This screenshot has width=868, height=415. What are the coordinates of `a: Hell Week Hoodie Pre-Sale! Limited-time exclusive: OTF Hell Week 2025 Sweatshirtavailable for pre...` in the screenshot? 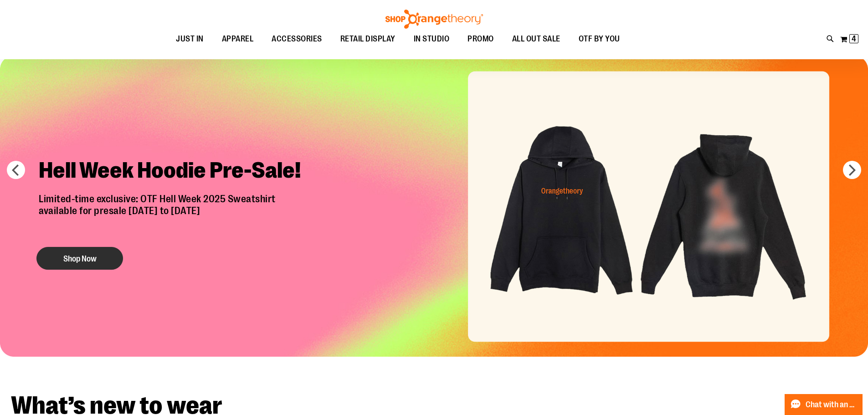 It's located at (174, 212).